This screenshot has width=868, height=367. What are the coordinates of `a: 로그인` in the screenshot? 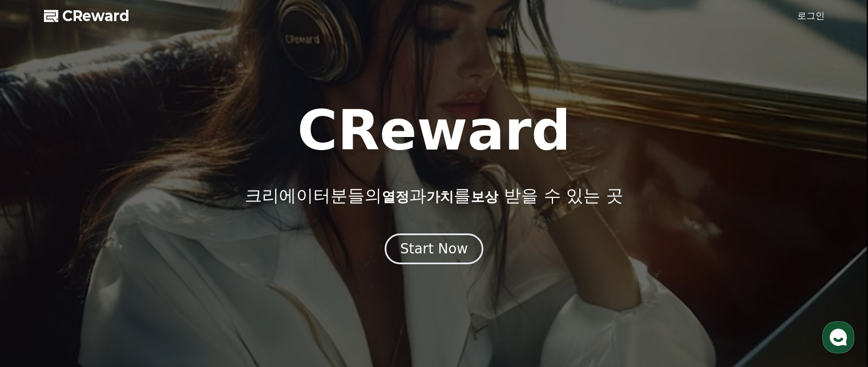 It's located at (811, 16).